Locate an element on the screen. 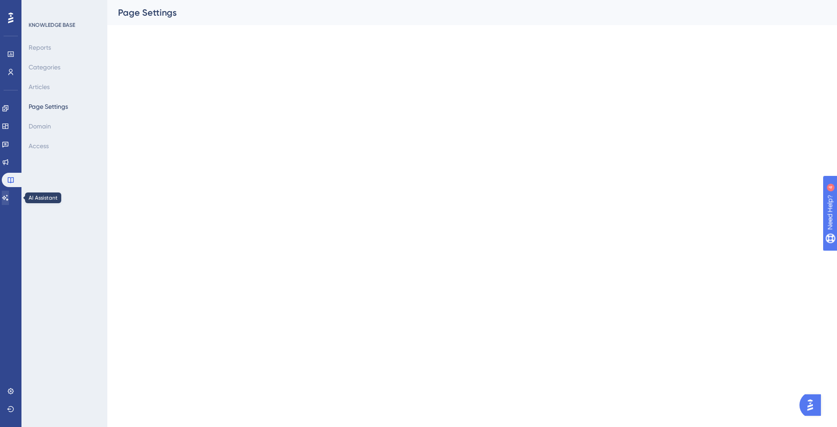  button: Articles is located at coordinates (39, 87).